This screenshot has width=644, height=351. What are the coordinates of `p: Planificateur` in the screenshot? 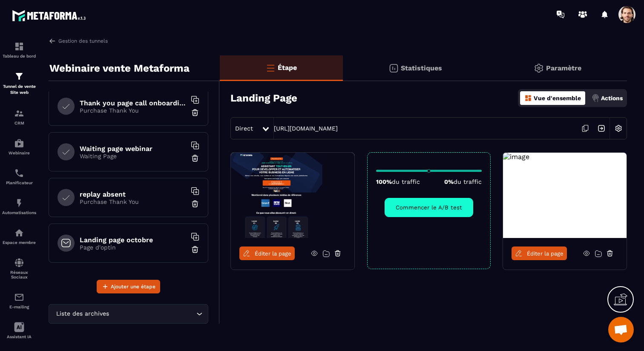 It's located at (19, 183).